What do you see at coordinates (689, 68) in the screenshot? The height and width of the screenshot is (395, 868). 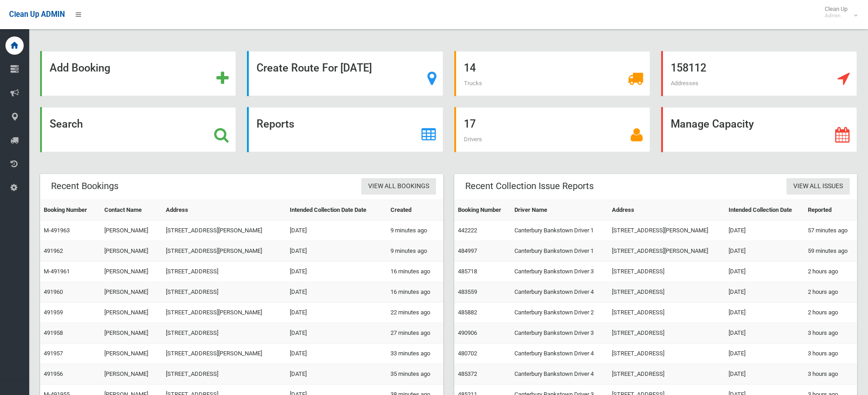 I see `strong: 158112` at bounding box center [689, 68].